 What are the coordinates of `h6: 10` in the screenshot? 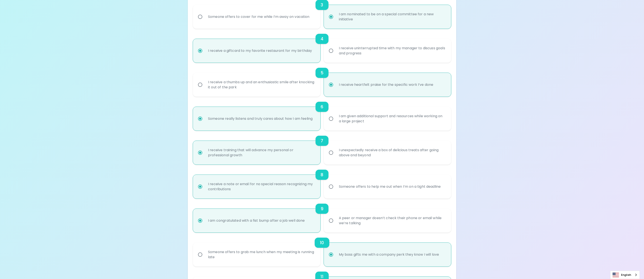 It's located at (322, 243).